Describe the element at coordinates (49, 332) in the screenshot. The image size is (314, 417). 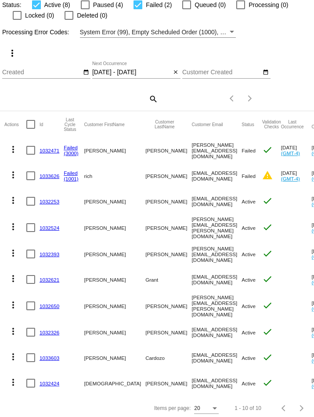
I see `a: 1032326` at that location.